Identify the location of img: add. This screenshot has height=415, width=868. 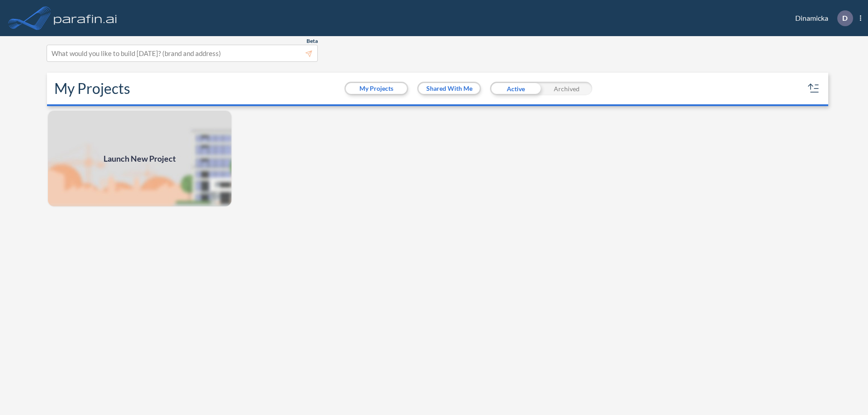
(140, 159).